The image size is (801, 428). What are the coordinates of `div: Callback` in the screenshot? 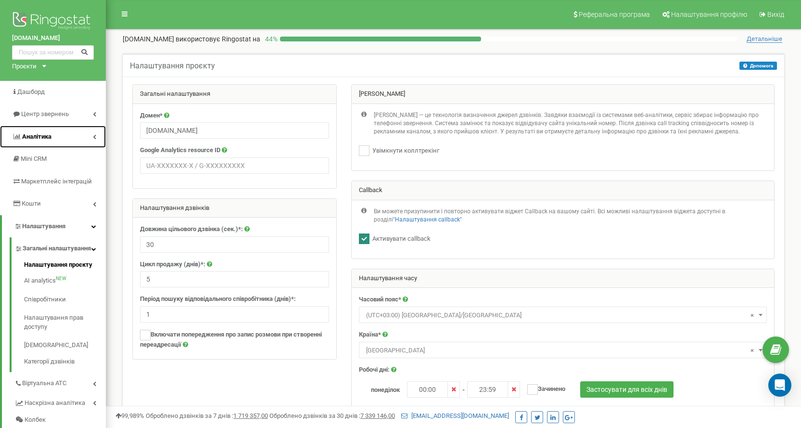 It's located at (563, 191).